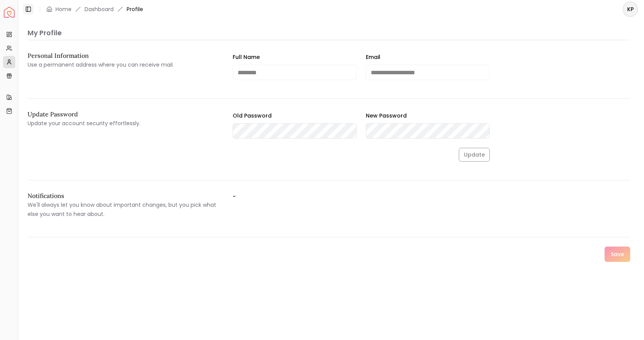  Describe the element at coordinates (9, 12) in the screenshot. I see `a: Spacejoy` at that location.